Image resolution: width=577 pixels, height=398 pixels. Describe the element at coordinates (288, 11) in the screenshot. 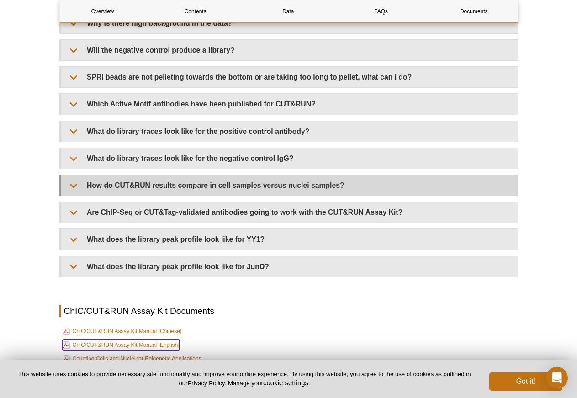

I see `a: Data` at that location.